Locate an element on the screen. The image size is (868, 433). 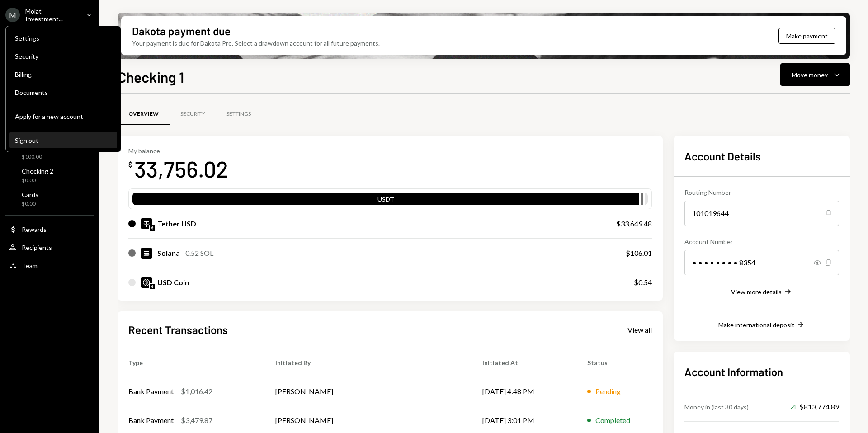
div: Recipients is located at coordinates (36, 247).